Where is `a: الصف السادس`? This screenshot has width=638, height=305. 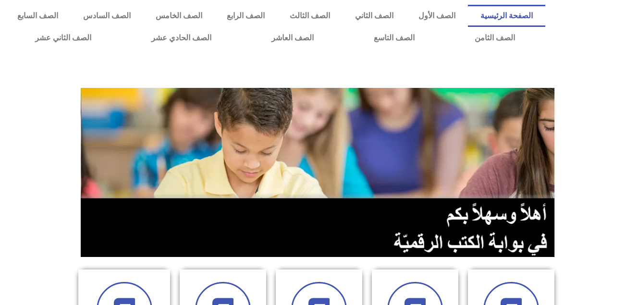 a: الصف السادس is located at coordinates (107, 16).